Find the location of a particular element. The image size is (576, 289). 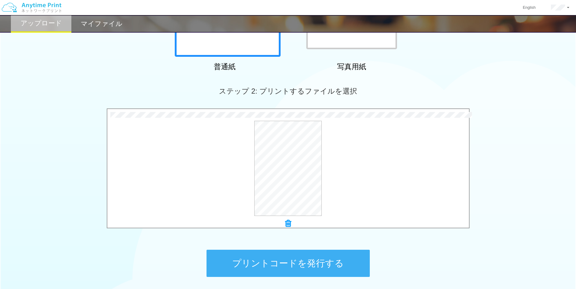

h2: 普通紙 is located at coordinates (224, 67).